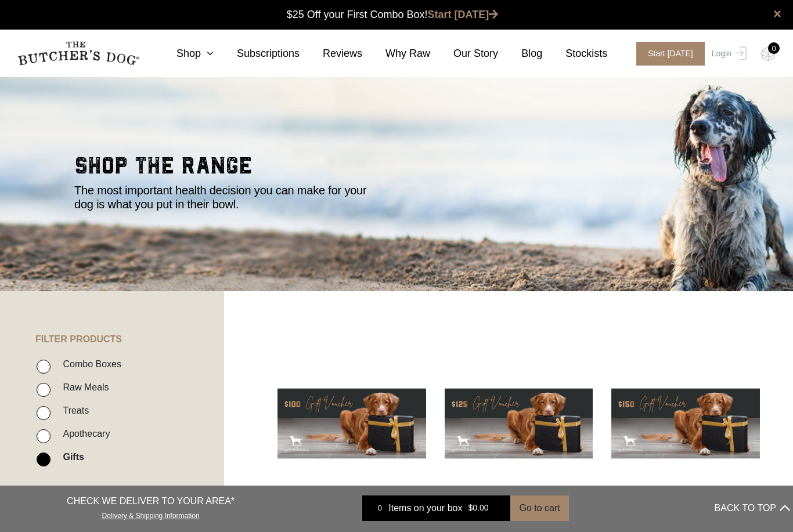 This screenshot has width=793, height=532. Describe the element at coordinates (352, 423) in the screenshot. I see `img: $100 Gift Voucher` at that location.